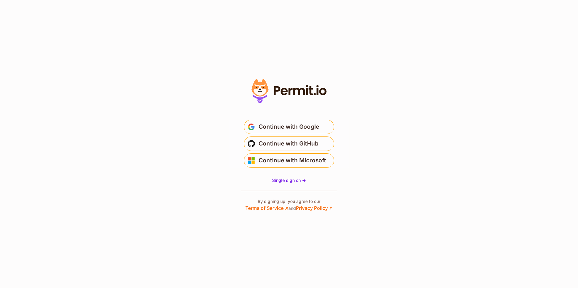 This screenshot has height=288, width=578. I want to click on p: By signing up, you agree to our and, so click(289, 205).